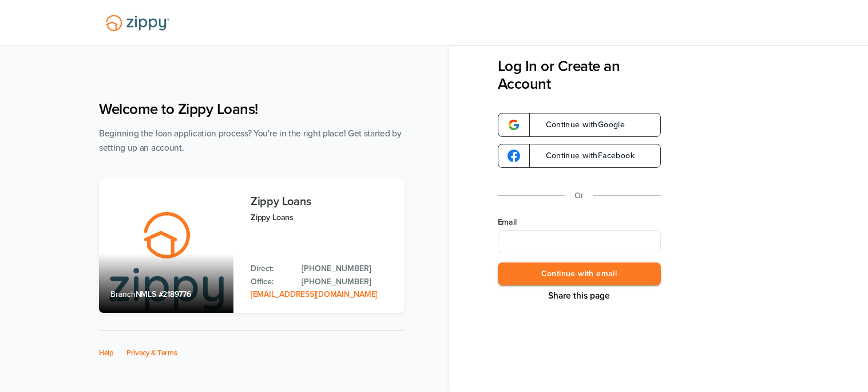  Describe the element at coordinates (579, 125) in the screenshot. I see `a: google-logoContinue withGoogle` at that location.